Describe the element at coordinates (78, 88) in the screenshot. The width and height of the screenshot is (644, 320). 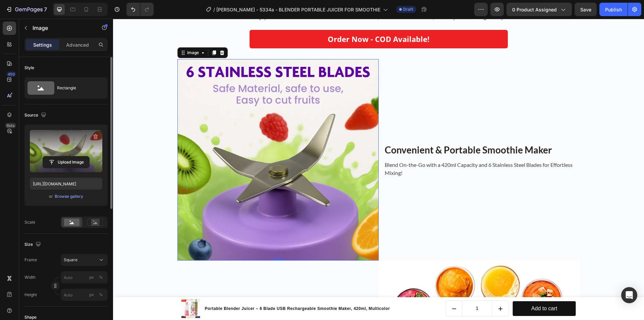
I see `div: Rectangle` at that location.